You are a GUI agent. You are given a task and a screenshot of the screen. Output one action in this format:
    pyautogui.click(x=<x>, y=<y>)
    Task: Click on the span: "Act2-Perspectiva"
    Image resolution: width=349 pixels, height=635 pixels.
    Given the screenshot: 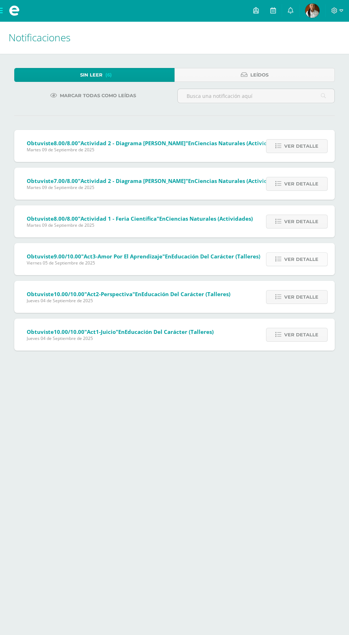 What is the action you would take?
    pyautogui.click(x=110, y=294)
    